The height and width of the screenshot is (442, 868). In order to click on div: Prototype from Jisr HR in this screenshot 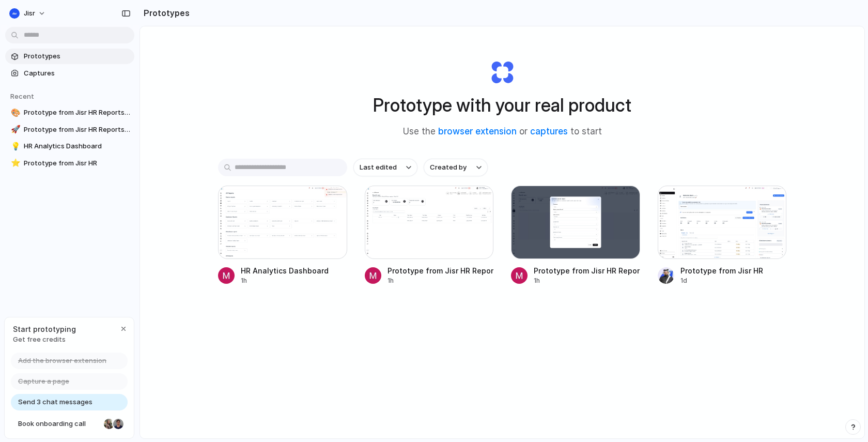, I will do `click(722, 270)`.